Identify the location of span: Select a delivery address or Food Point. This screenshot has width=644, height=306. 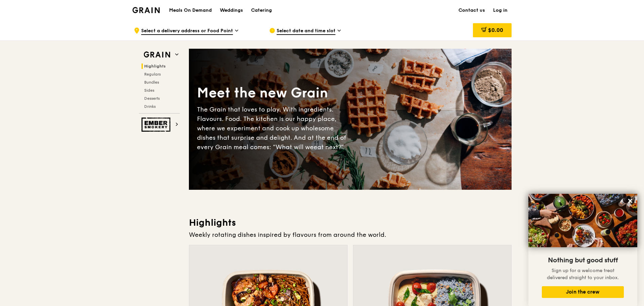
(187, 32).